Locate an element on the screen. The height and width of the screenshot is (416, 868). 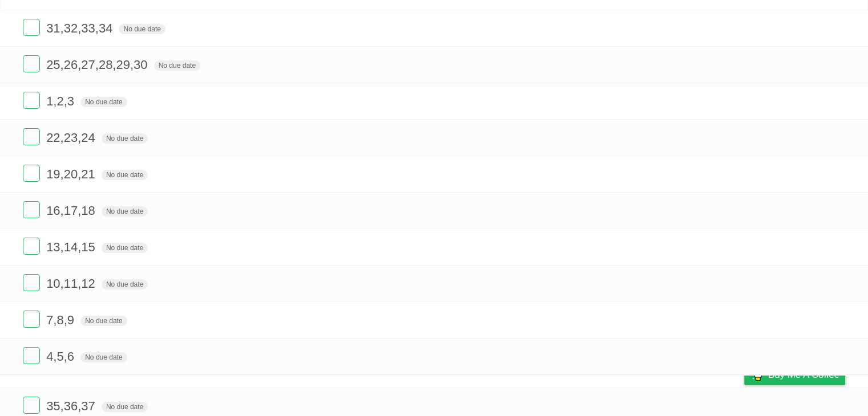
span: 7,8,9 is located at coordinates (62, 320).